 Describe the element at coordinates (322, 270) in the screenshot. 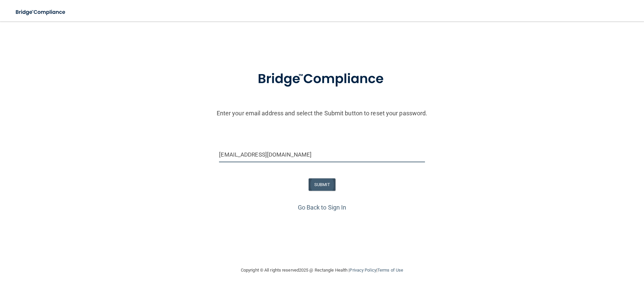

I see `div: Copyright © All rights reserved 2025 @ Rectangle Health | |` at that location.